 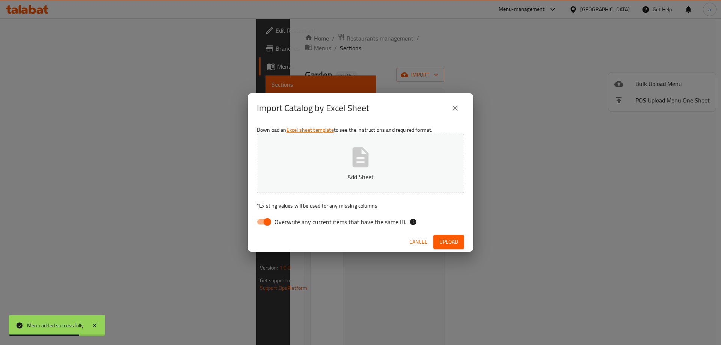 What do you see at coordinates (56, 325) in the screenshot?
I see `div: Menu added successfully` at bounding box center [56, 325].